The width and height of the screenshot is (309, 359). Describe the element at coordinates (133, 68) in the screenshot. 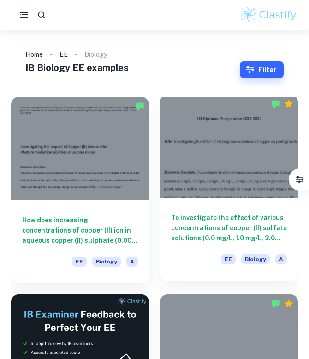

I see `h1: IB Biology EE examples` at that location.